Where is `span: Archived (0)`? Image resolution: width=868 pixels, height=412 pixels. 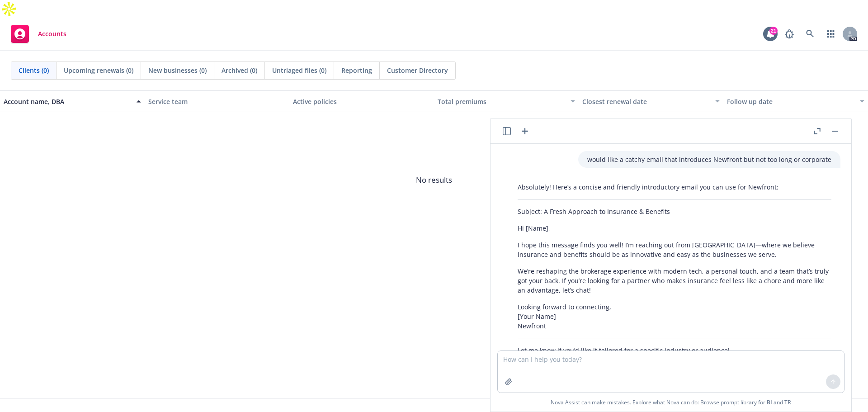 span: Archived (0) is located at coordinates (239, 70).